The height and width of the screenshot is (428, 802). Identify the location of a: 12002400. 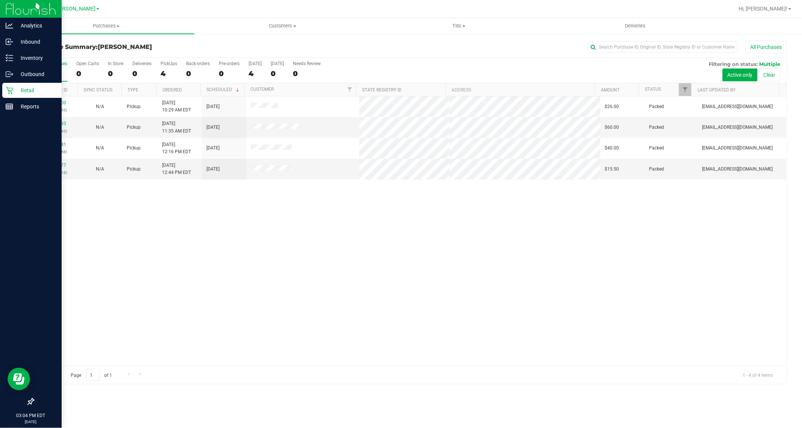
(56, 103).